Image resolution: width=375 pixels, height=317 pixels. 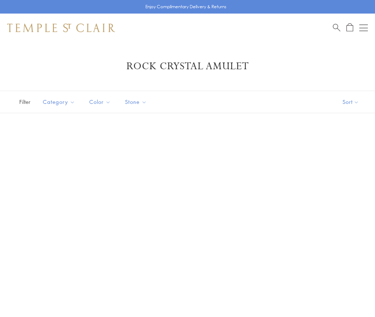 I want to click on span: Color, so click(x=101, y=102).